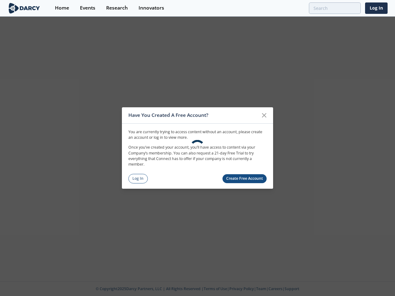  What do you see at coordinates (198, 156) in the screenshot?
I see `p: Once you’ve created your account, you’ll have access to content via your Company’s membership. Yo...` at bounding box center [198, 156].